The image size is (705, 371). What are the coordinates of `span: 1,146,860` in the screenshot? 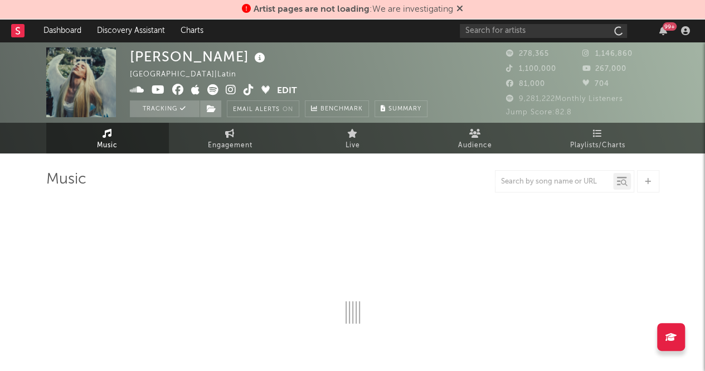 It's located at (608, 54).